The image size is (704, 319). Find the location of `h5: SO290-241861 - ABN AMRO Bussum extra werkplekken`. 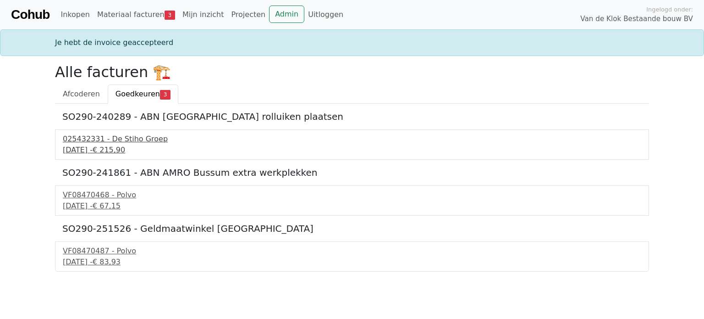

h5: SO290-241861 - ABN AMRO Bussum extra werkplekken is located at coordinates (352, 172).